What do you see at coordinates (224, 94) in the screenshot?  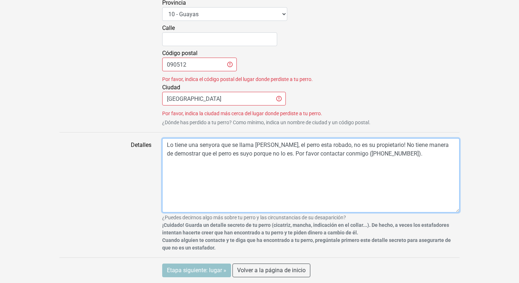 I see `label: Ciudad` at bounding box center [224, 94].